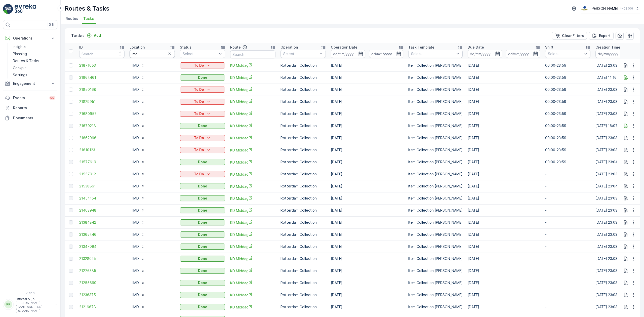 The image size is (644, 317). Describe the element at coordinates (52, 98) in the screenshot. I see `p: 99` at that location.